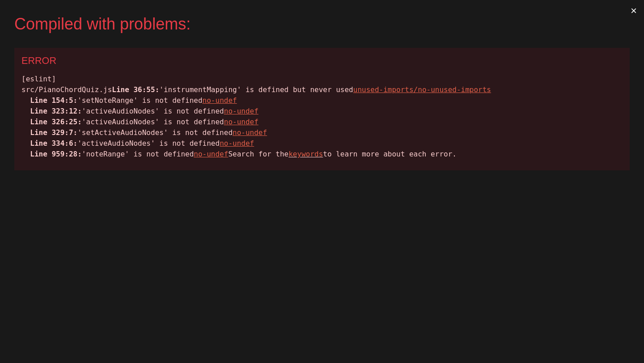 The height and width of the screenshot is (363, 644). What do you see at coordinates (54, 100) in the screenshot?
I see `span: Line 154:5:` at bounding box center [54, 100].